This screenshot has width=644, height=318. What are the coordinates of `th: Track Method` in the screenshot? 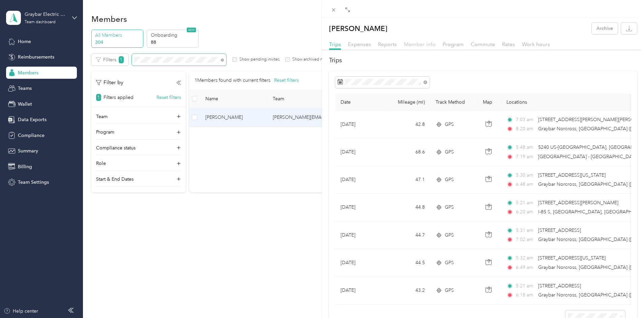 It's located at (454, 102).